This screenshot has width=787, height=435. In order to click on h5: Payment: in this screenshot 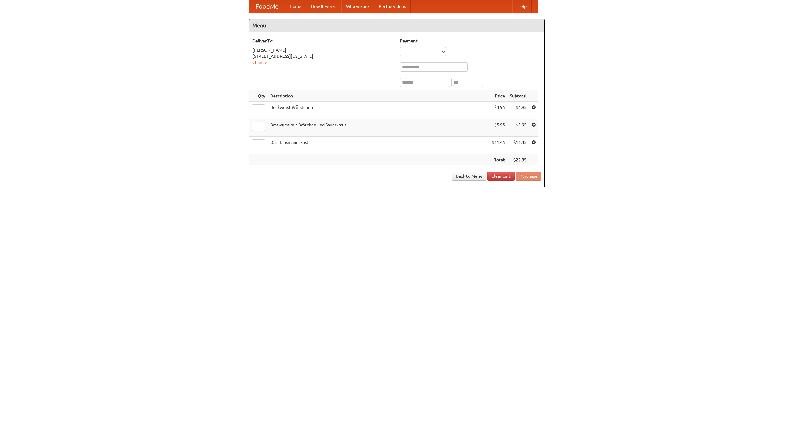, I will do `click(471, 41)`.